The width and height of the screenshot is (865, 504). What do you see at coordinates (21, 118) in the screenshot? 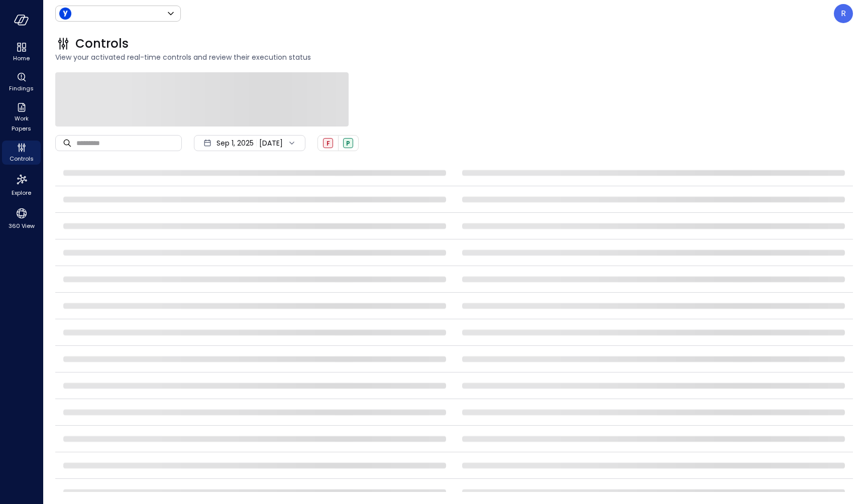
I see `div: Work Papers` at bounding box center [21, 118].